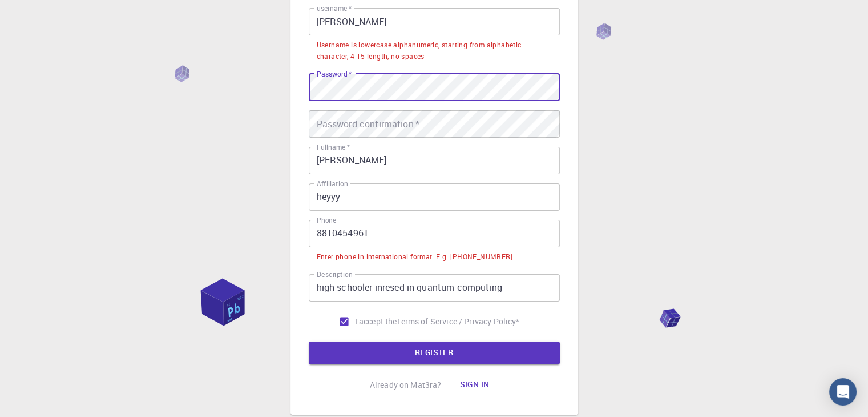  What do you see at coordinates (457, 322) in the screenshot?
I see `a: Terms of Service / Privacy Policy*` at bounding box center [457, 322].